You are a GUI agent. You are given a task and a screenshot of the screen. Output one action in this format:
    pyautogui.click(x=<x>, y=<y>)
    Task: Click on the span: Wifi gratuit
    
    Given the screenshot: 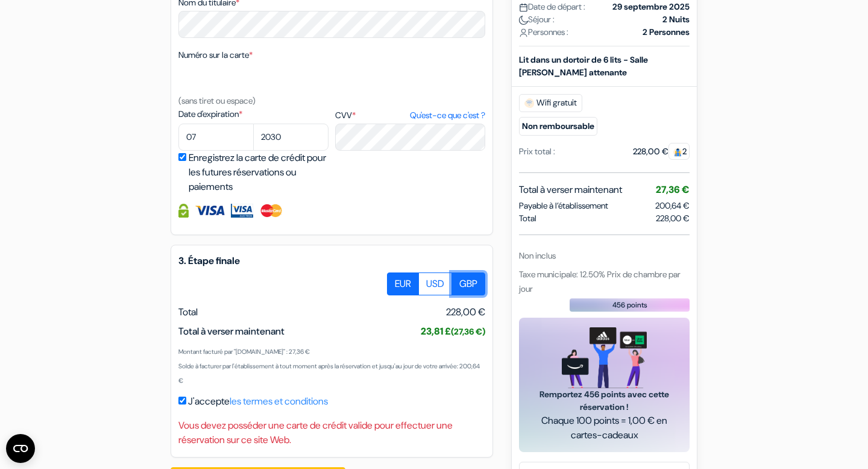 What is the action you would take?
    pyautogui.click(x=550, y=103)
    